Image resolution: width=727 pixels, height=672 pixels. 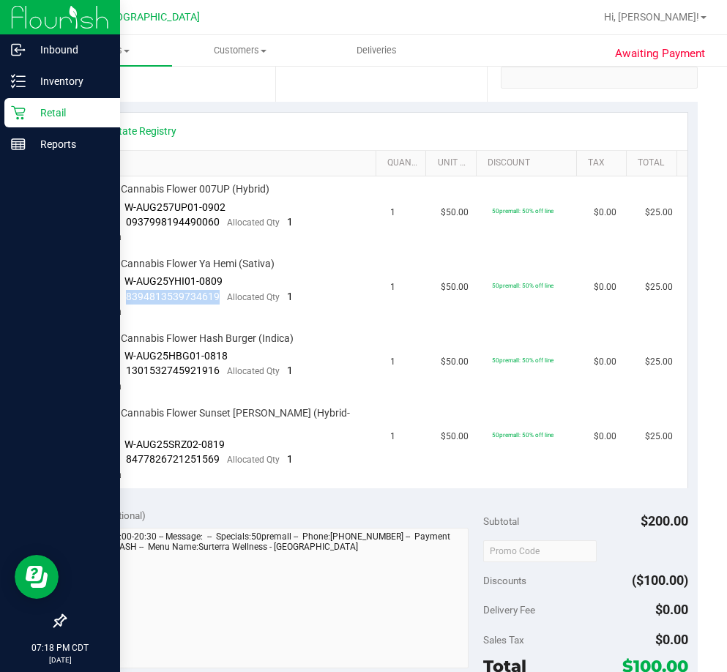 I want to click on span: $200.00, so click(x=664, y=521).